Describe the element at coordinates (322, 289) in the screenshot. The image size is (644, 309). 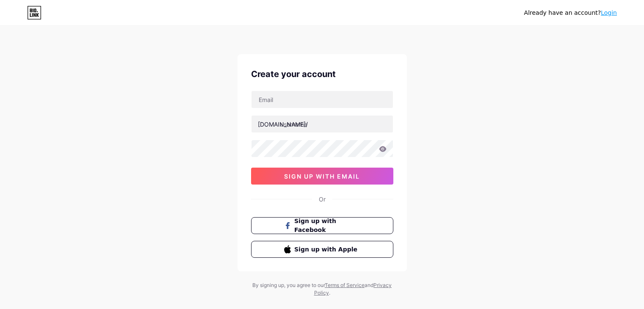
I see `div: By signing up, you agree to our and .` at that location.